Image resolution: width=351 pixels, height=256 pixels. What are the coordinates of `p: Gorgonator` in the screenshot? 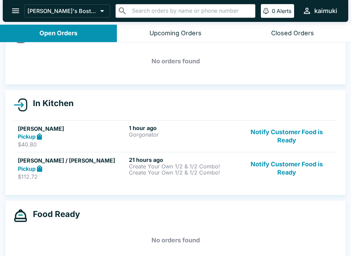 It's located at (183, 135).